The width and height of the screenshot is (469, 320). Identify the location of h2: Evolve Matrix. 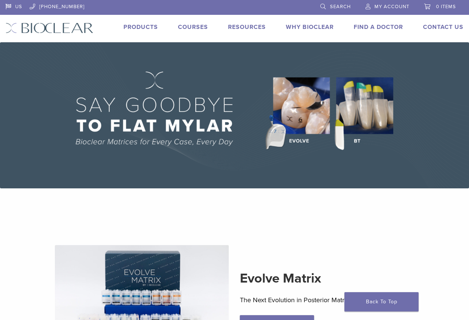
(327, 278).